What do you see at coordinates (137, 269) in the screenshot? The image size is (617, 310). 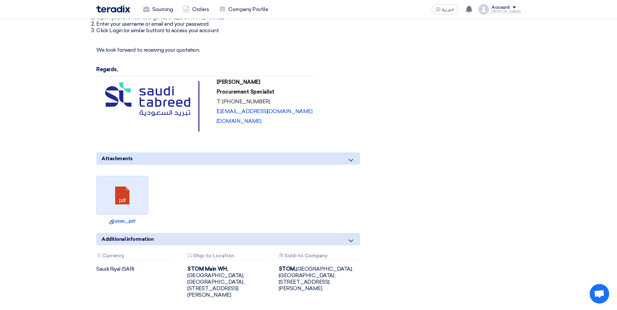 I see `div: Saudi Riyal (SAR)` at bounding box center [137, 269].